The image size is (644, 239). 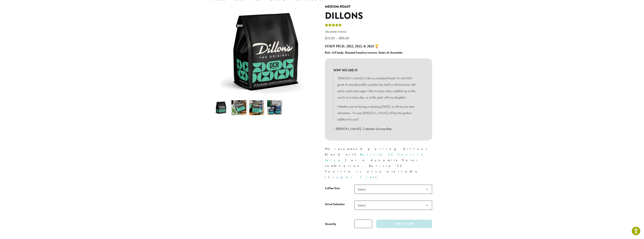 What do you see at coordinates (364, 52) in the screenshot?
I see `b: Rich, full body. Roasted hazelnut aroma. Tastes of chocolate.` at bounding box center [364, 52].